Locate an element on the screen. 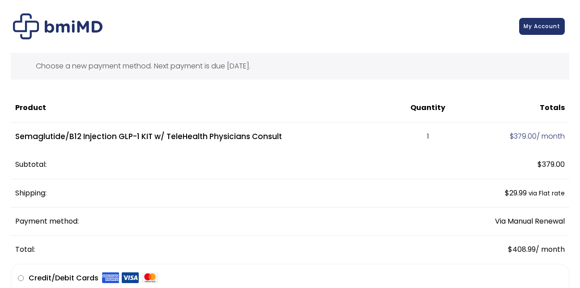 The width and height of the screenshot is (580, 288). td: 1 is located at coordinates (428, 137).